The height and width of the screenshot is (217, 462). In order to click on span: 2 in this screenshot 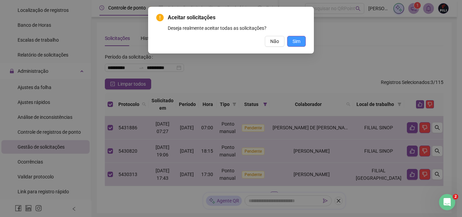, I will do `click(455, 196)`.